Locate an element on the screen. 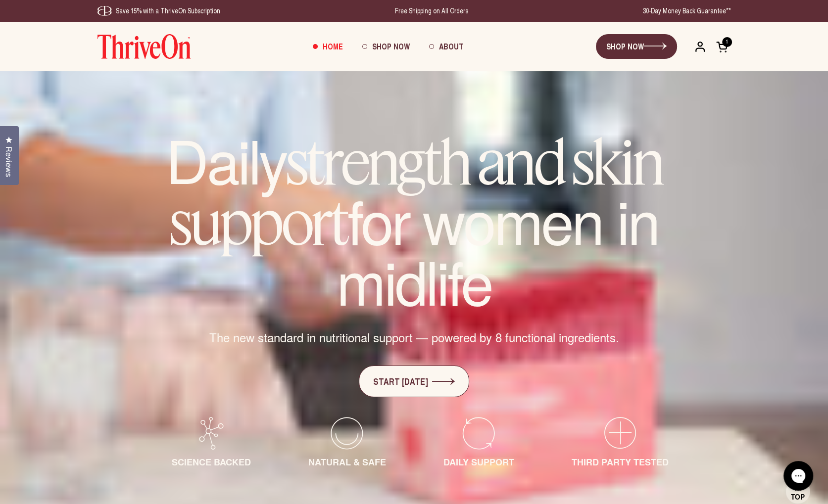 The image size is (828, 504). em: strength and skin support is located at coordinates (416, 192).